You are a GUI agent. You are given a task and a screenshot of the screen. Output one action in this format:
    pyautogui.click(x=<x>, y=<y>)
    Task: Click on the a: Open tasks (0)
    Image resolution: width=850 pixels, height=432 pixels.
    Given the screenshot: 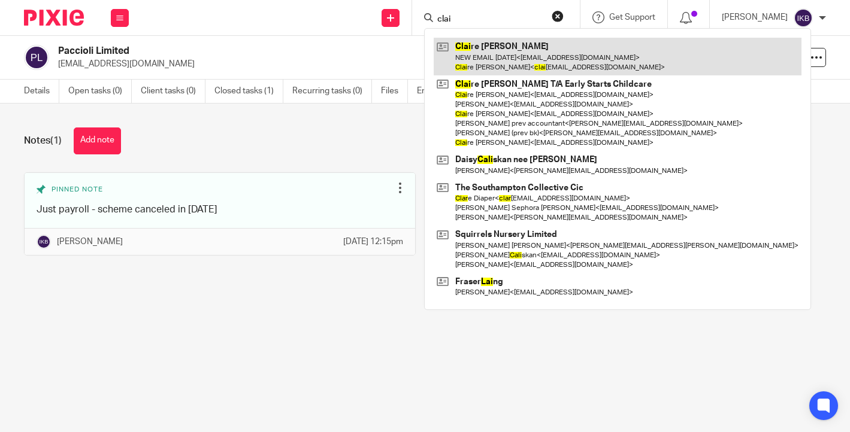 What is the action you would take?
    pyautogui.click(x=100, y=91)
    